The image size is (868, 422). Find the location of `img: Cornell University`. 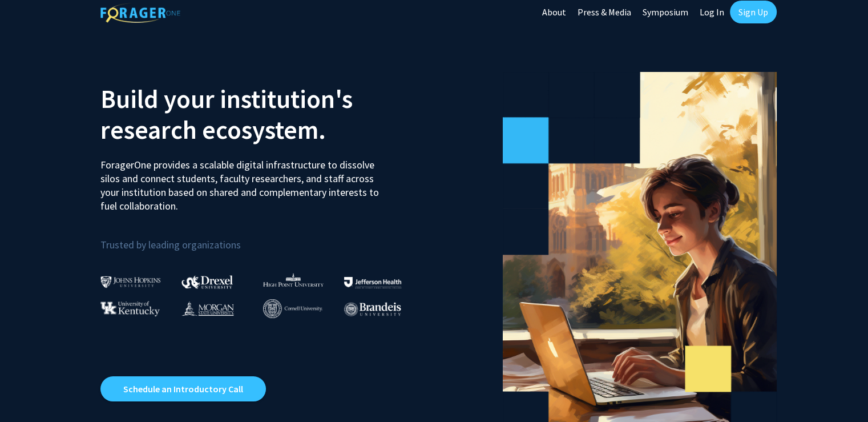

img: Cornell University is located at coordinates (293, 309).